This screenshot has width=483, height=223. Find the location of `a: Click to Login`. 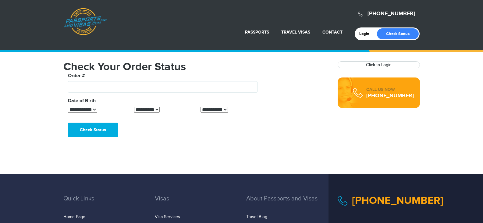

a: Click to Login is located at coordinates (379, 65).